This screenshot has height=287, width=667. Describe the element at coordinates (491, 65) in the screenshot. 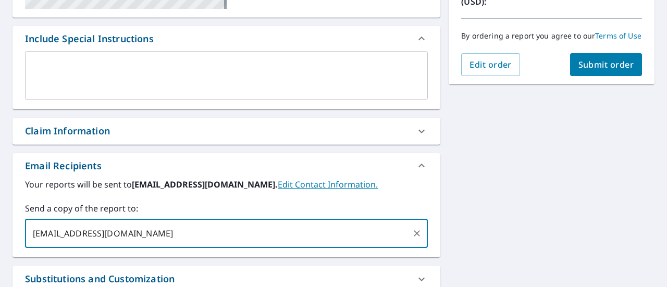

I see `button: Edit order` at that location.